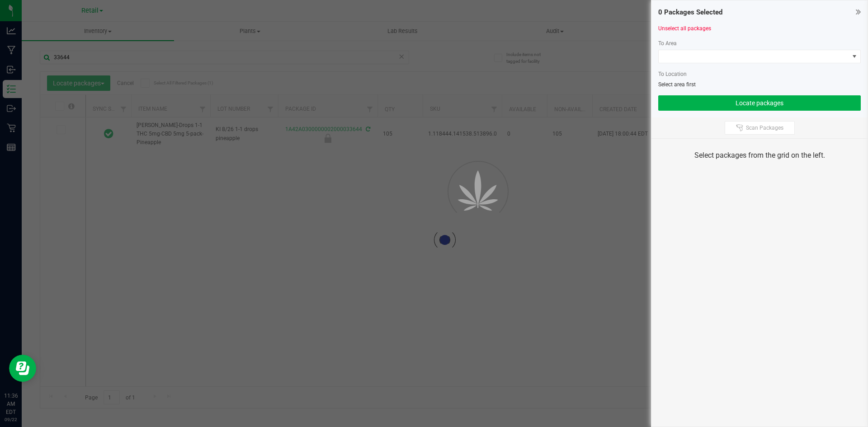 The height and width of the screenshot is (427, 868). What do you see at coordinates (759, 103) in the screenshot?
I see `button: Locate packages` at bounding box center [759, 103].